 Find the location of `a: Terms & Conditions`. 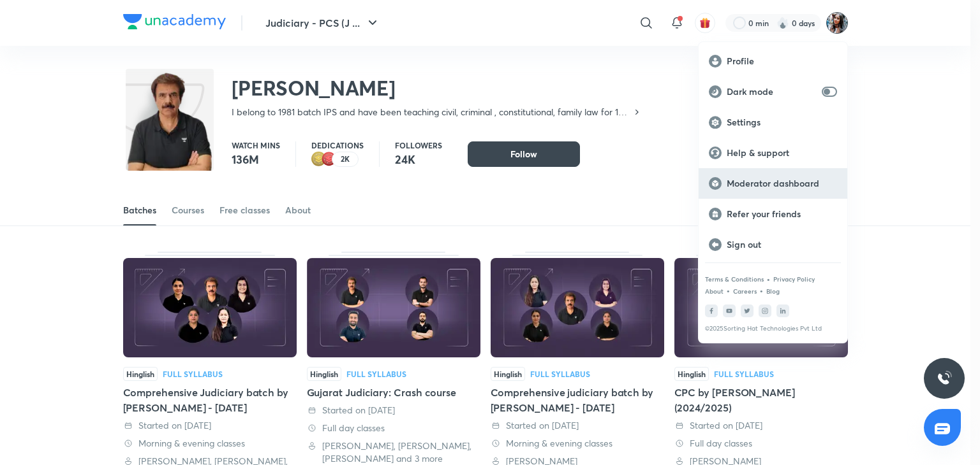

a: Terms & Conditions is located at coordinates (734, 279).